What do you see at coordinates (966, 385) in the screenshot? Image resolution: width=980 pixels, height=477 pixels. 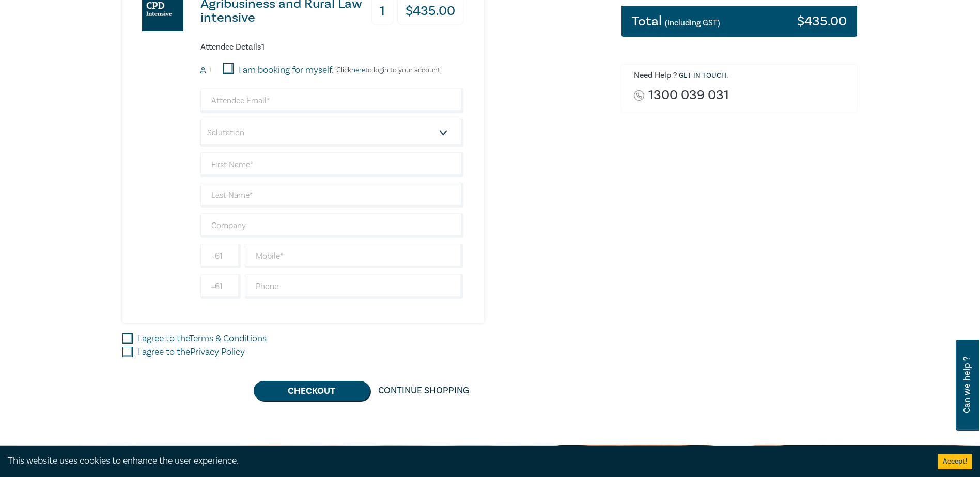 I see `span: Can we help ?` at bounding box center [966, 385].